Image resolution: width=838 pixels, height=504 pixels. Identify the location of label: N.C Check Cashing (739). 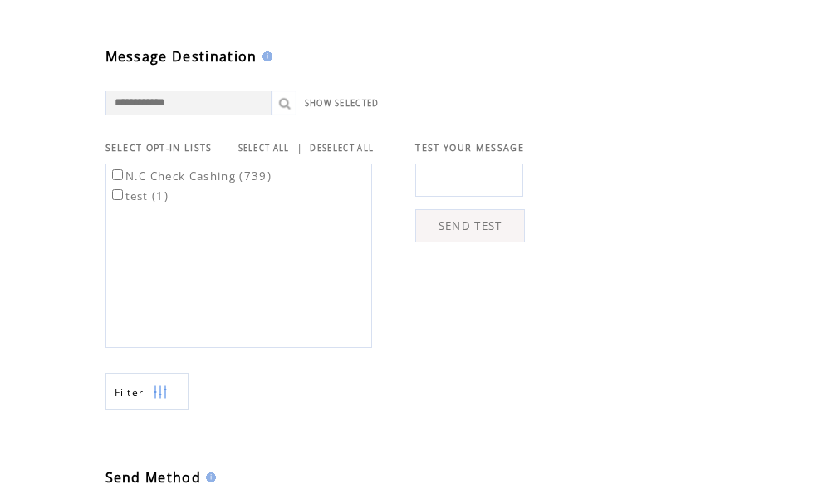
(190, 176).